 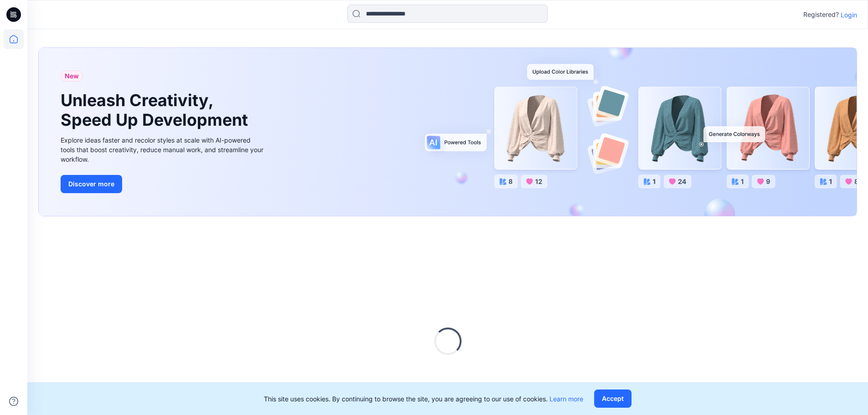 I want to click on a: Discover more, so click(x=163, y=184).